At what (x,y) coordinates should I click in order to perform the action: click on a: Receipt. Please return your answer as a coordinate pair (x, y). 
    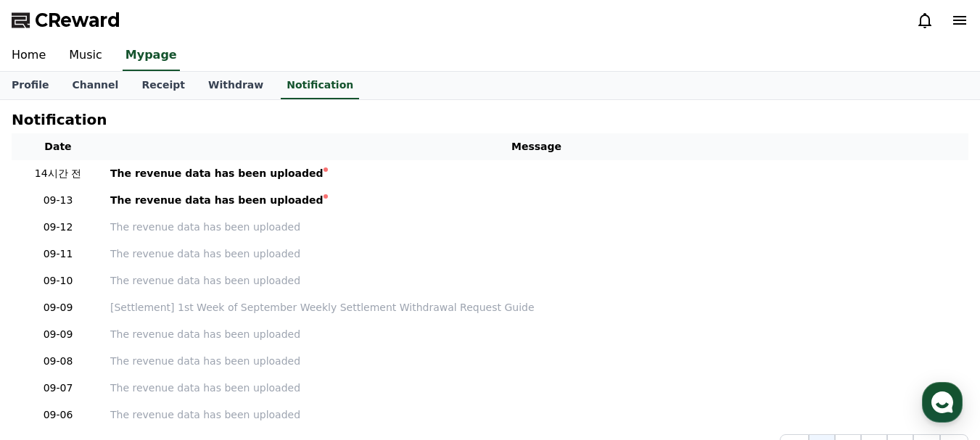
    Looking at the image, I should click on (163, 86).